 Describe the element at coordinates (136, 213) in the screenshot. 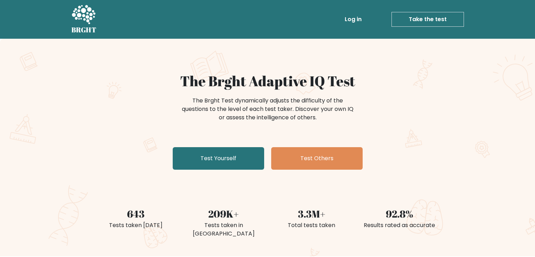

I see `div: 643` at that location.